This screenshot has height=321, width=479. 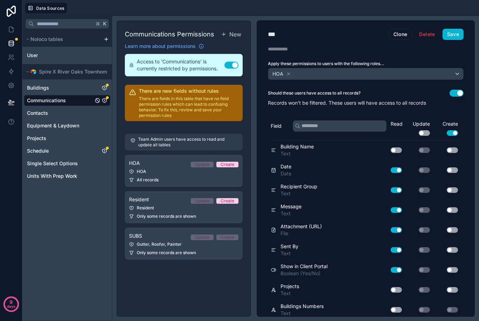 What do you see at coordinates (397, 124) in the screenshot?
I see `div: Read` at bounding box center [397, 124].